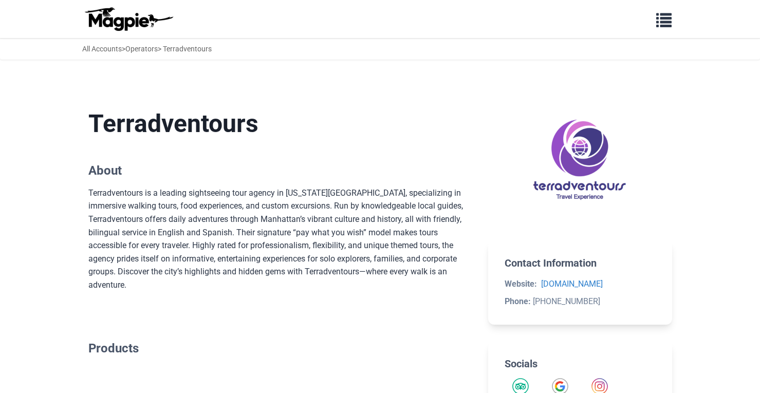 This screenshot has height=393, width=760. Describe the element at coordinates (147, 49) in the screenshot. I see `div: > > Terradventours` at that location.